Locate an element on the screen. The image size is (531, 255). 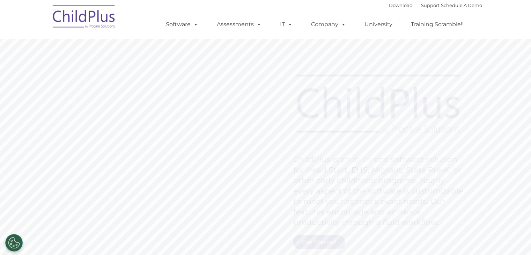
a: Software is located at coordinates (182, 24).